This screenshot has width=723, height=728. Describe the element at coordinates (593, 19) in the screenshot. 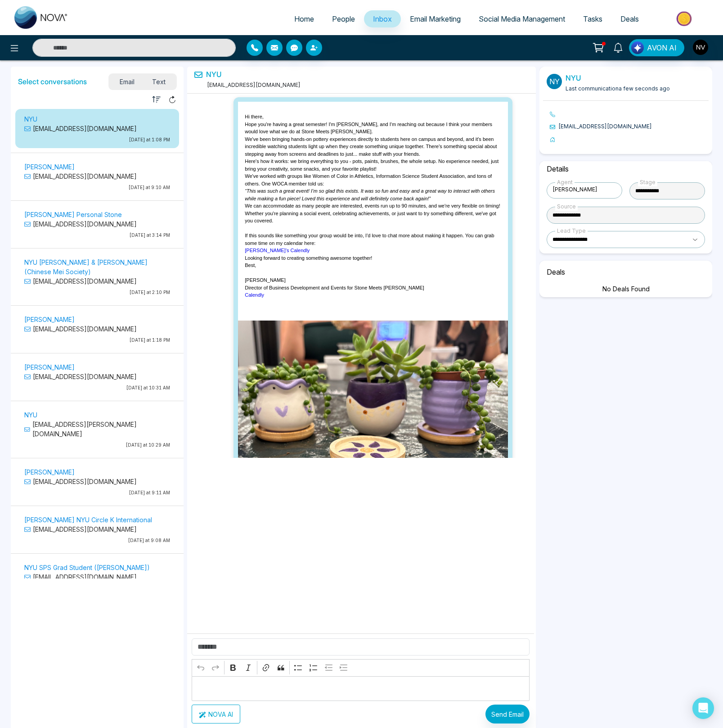

I see `span: Tasks` at that location.